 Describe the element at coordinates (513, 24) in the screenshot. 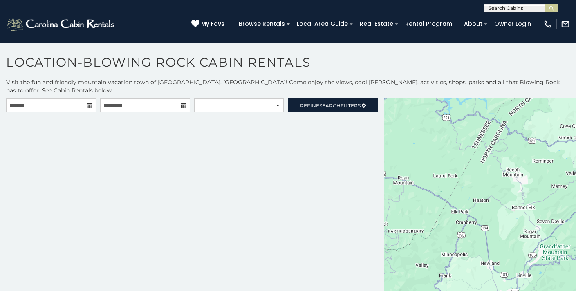

I see `a: Owner Login` at that location.